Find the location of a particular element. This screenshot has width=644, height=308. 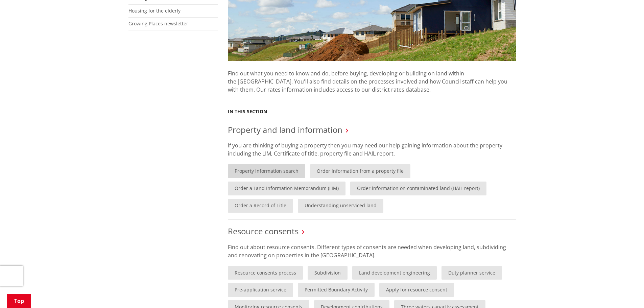

a: Housing for the elderly is located at coordinates (155, 11).